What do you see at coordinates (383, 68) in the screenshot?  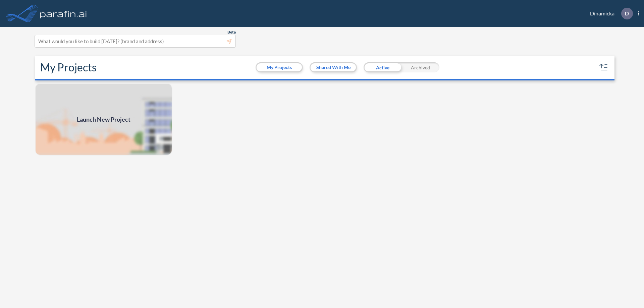 I see `div: Active` at bounding box center [383, 68].